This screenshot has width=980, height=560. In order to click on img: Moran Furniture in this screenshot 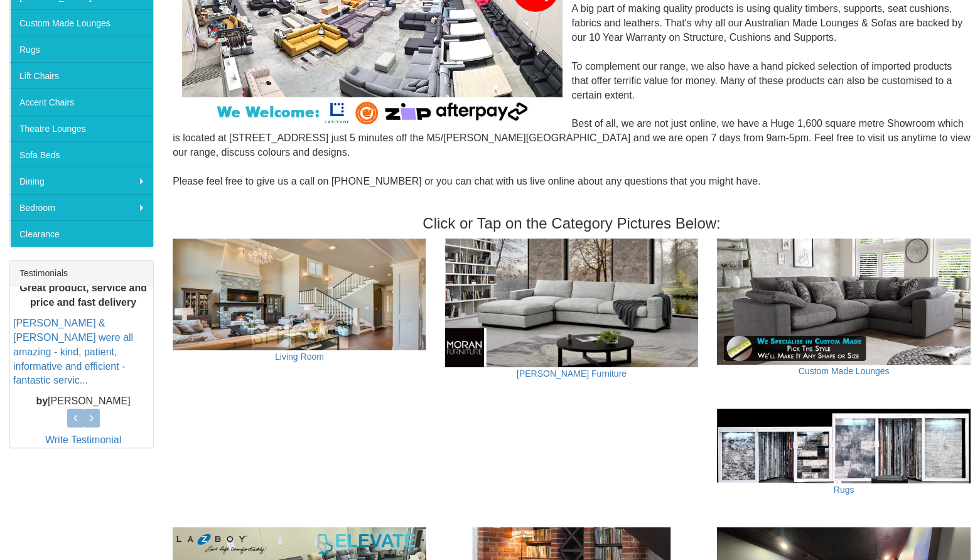, I will do `click(572, 303)`.